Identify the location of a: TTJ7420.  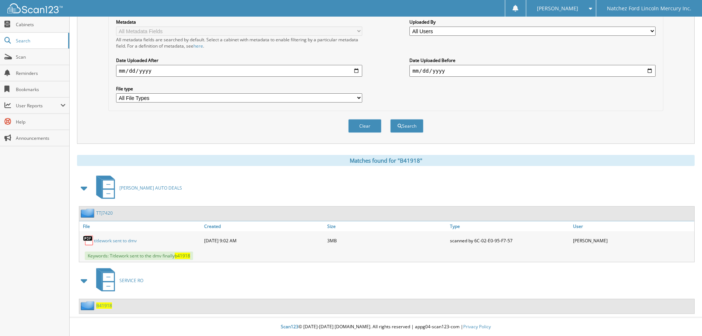
(104, 213).